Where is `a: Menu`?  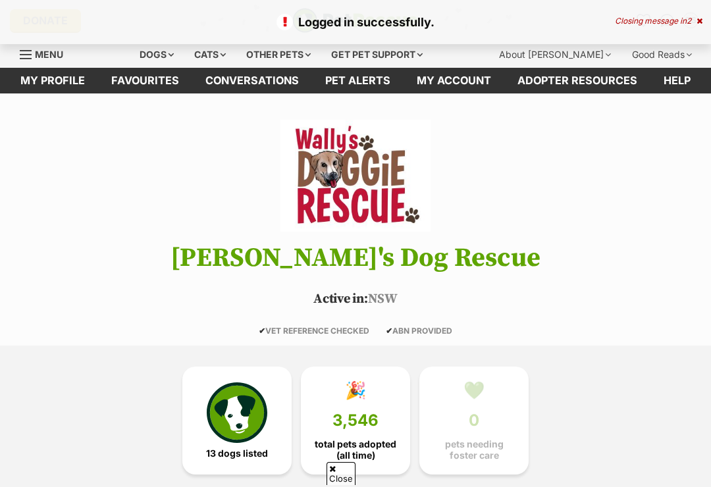
a: Menu is located at coordinates (46, 53).